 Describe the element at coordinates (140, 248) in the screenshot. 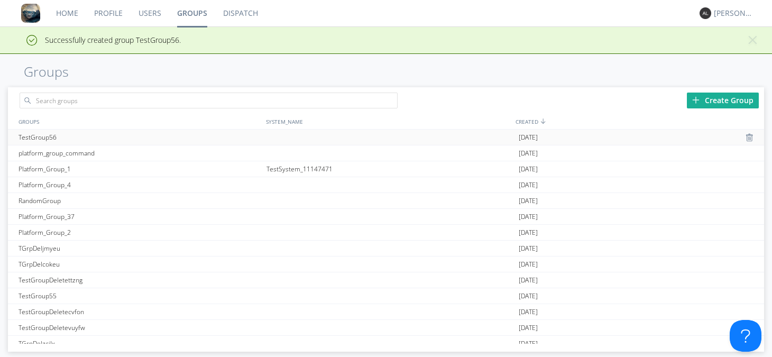

I see `div: TGrpDeljmyeu` at that location.